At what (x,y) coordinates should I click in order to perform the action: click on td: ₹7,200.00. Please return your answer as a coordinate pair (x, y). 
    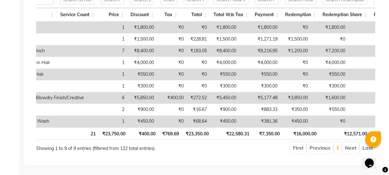
    Looking at the image, I should click on (330, 51).